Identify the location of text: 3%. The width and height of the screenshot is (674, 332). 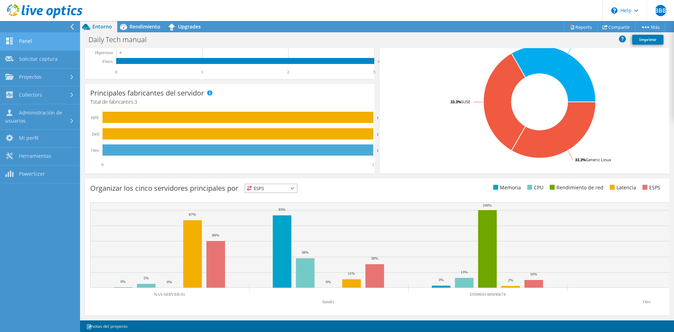
(441, 279).